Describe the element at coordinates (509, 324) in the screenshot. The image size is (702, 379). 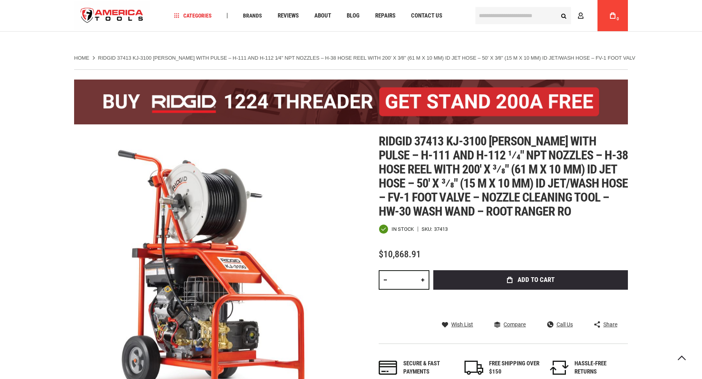
I see `a: Compare` at that location.